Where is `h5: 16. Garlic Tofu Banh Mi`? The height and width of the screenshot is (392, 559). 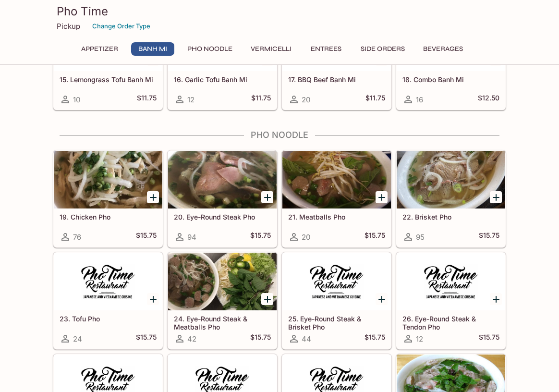 h5: 16. Garlic Tofu Banh Mi is located at coordinates (222, 79).